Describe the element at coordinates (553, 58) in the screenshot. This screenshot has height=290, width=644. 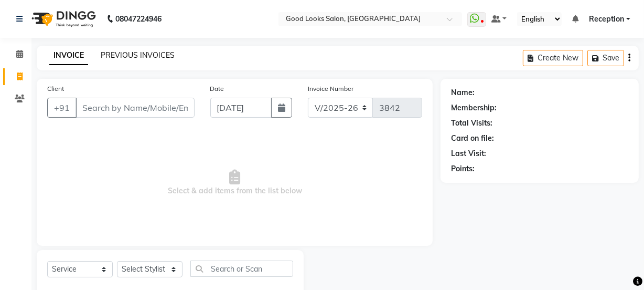
I see `button: Create New` at that location.